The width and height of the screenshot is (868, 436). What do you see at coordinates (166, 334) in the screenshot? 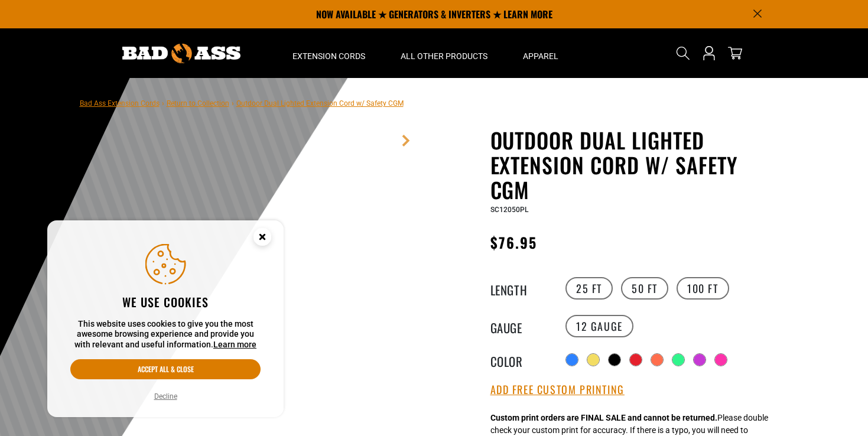
I see `p: This website uses cookies to give you the most awesome browsing experience and provide you with r...` at bounding box center [166, 334].